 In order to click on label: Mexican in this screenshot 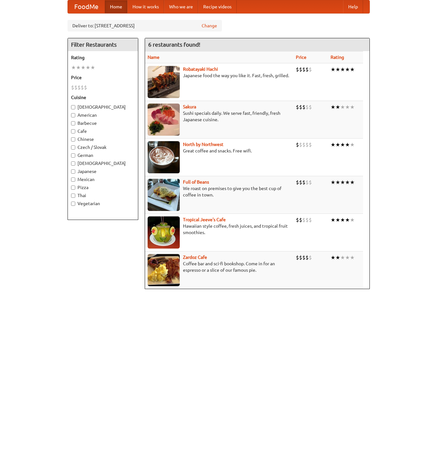, I will do `click(103, 179)`.